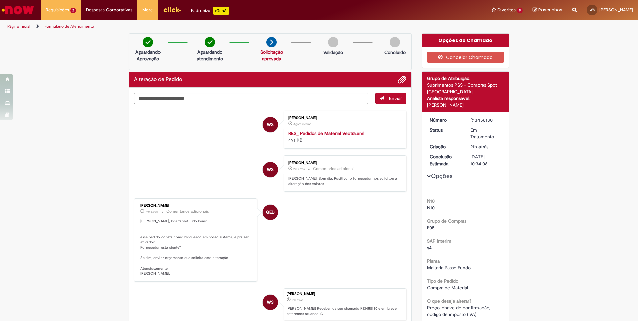 The height and width of the screenshot is (321, 638). I want to click on span: Enviar, so click(395, 98).